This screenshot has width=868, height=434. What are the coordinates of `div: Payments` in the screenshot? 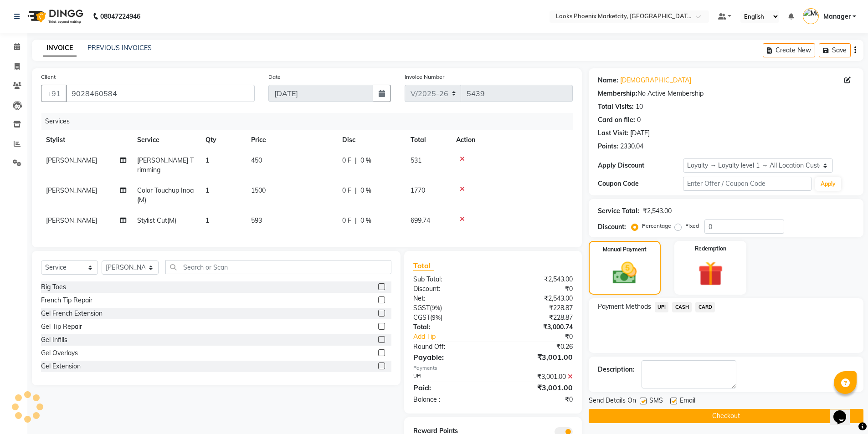 It's located at (493, 368).